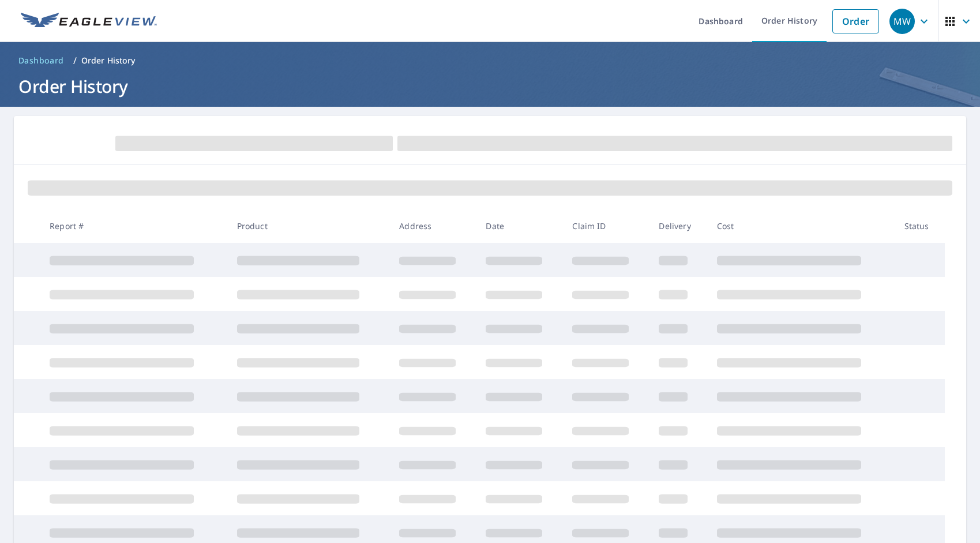 This screenshot has width=980, height=543. Describe the element at coordinates (309, 226) in the screenshot. I see `th: Product` at that location.